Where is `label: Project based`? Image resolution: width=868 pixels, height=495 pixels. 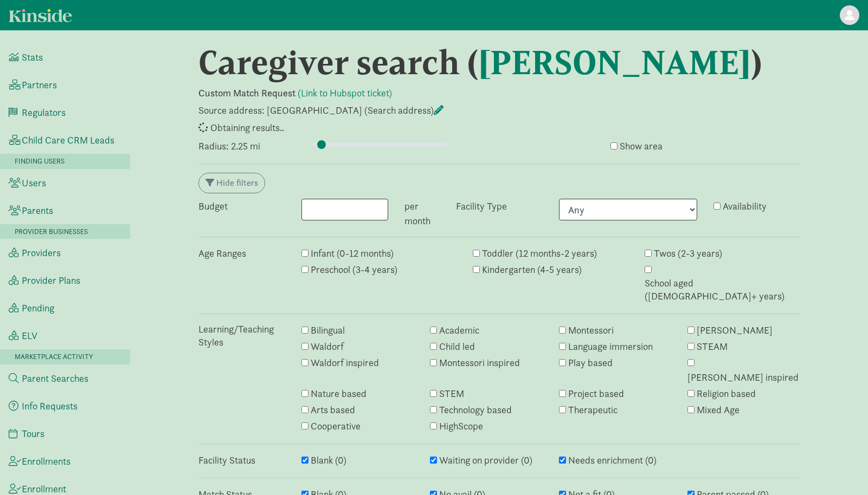 label: Project based is located at coordinates (596, 394).